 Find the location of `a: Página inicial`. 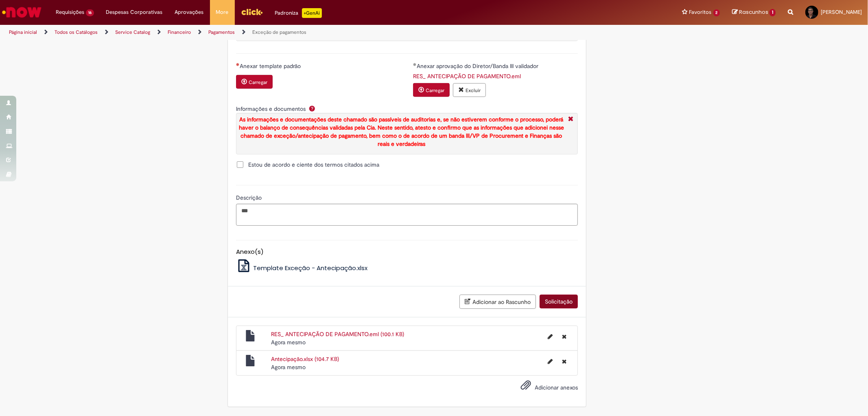

a: Página inicial is located at coordinates (23, 32).